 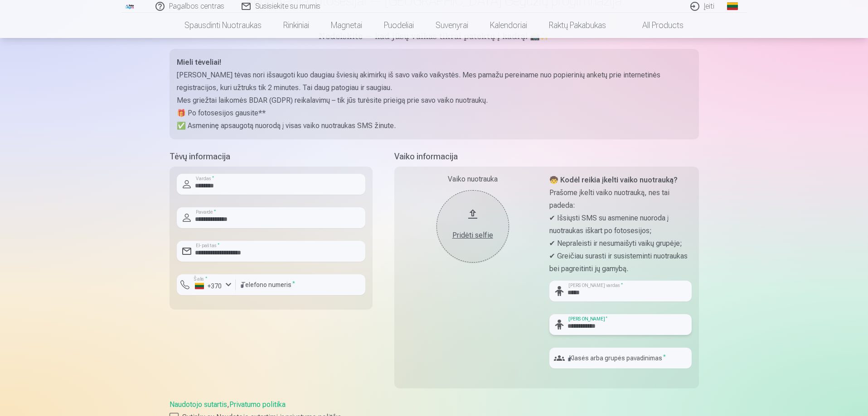 What do you see at coordinates (199, 62) in the screenshot?
I see `strong: Mieli tėveliai!` at bounding box center [199, 62].